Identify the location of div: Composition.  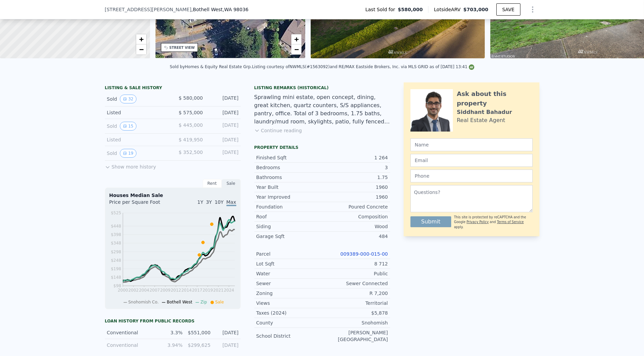
(355, 217).